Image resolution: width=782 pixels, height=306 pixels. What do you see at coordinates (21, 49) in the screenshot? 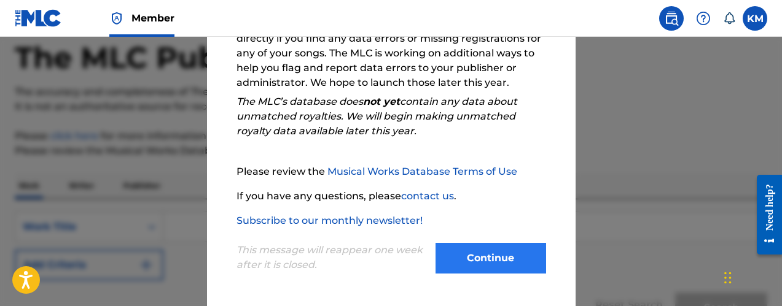
I see `div: Open Resource Center` at bounding box center [21, 49].